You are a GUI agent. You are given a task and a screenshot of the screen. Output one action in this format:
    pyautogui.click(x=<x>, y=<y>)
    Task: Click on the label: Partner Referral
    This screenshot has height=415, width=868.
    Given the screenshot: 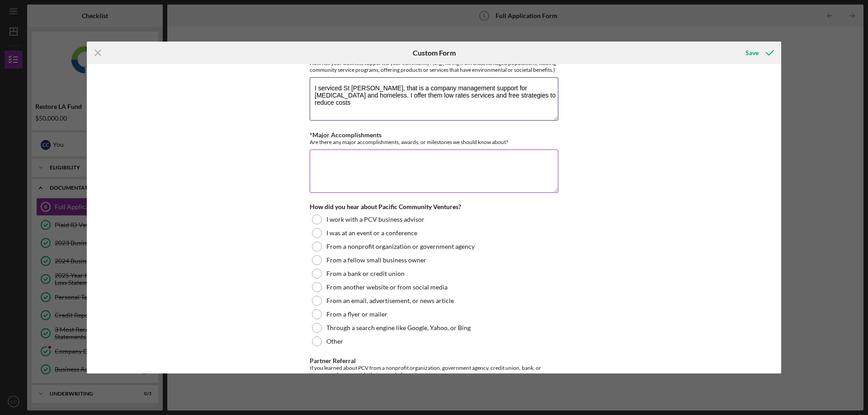 What is the action you would take?
    pyautogui.click(x=332, y=360)
    